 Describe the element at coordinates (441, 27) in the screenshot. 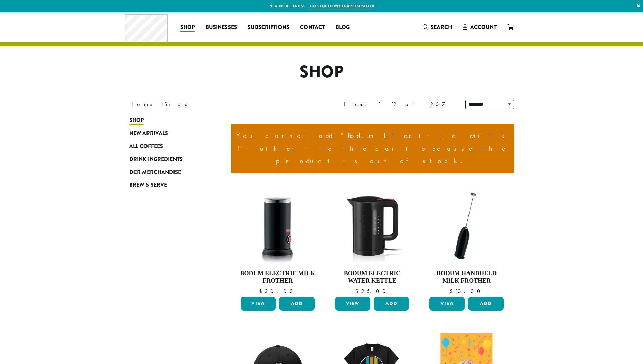

I see `span: Search` at that location.